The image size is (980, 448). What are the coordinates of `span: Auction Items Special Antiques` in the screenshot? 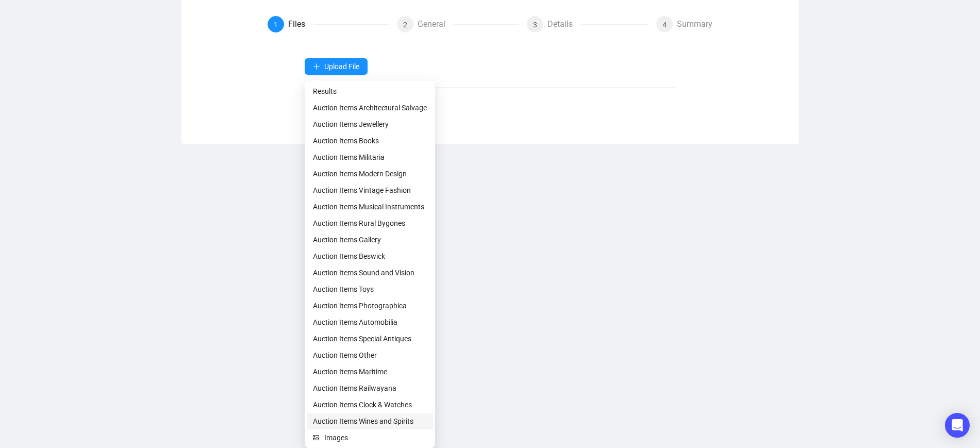 It's located at (370, 339).